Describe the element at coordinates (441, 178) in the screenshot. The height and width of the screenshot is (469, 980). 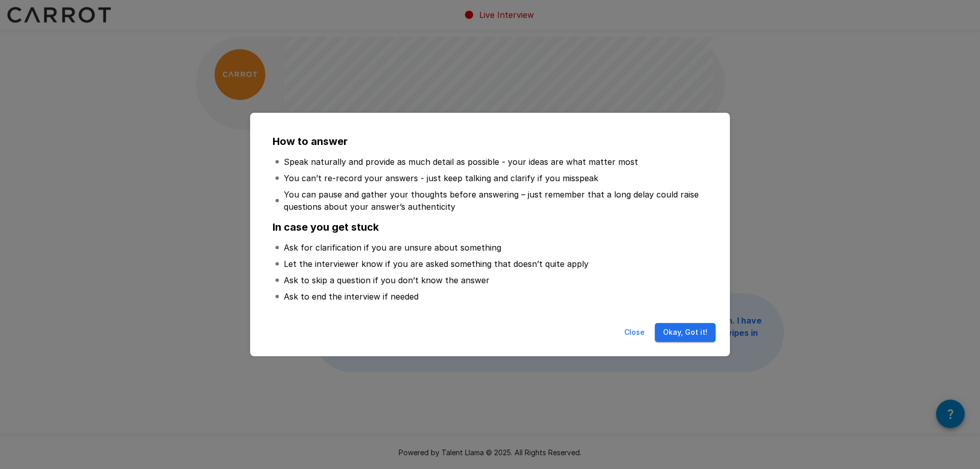
I see `p: You can’t re-record your answers - just keep talking and clarify if you misspeak` at that location.